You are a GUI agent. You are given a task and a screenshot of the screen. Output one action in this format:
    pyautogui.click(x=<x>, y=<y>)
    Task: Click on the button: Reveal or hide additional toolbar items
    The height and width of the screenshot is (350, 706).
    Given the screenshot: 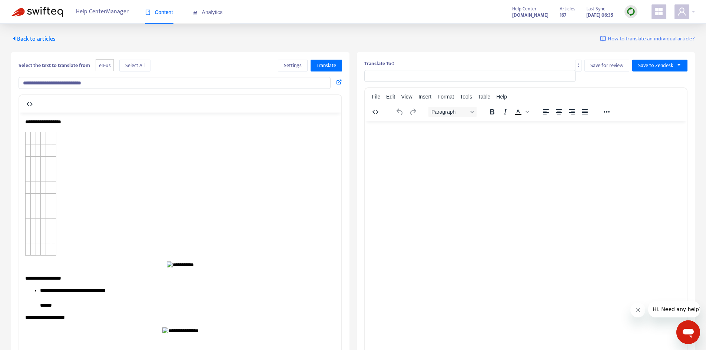 What is the action you would take?
    pyautogui.click(x=607, y=112)
    